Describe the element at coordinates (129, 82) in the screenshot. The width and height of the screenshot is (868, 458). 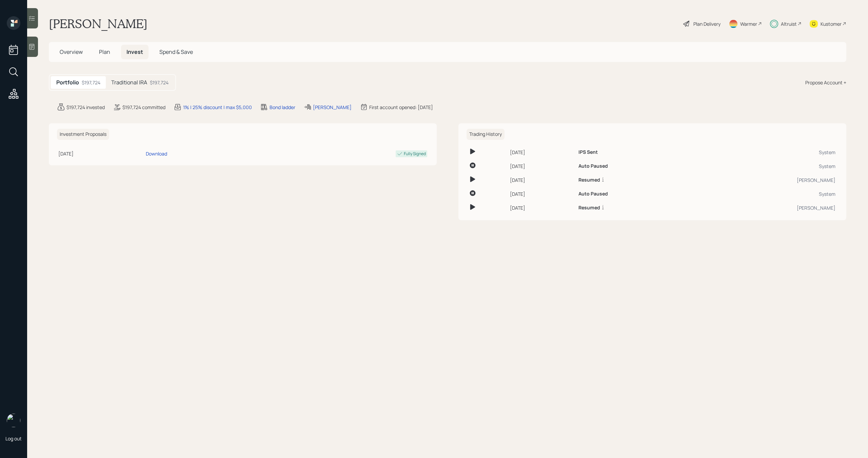
I see `h5: Traditional IRA` at that location.